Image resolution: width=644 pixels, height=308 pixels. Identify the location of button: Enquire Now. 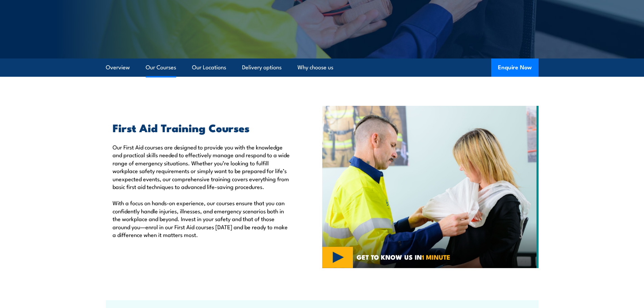
(515, 68).